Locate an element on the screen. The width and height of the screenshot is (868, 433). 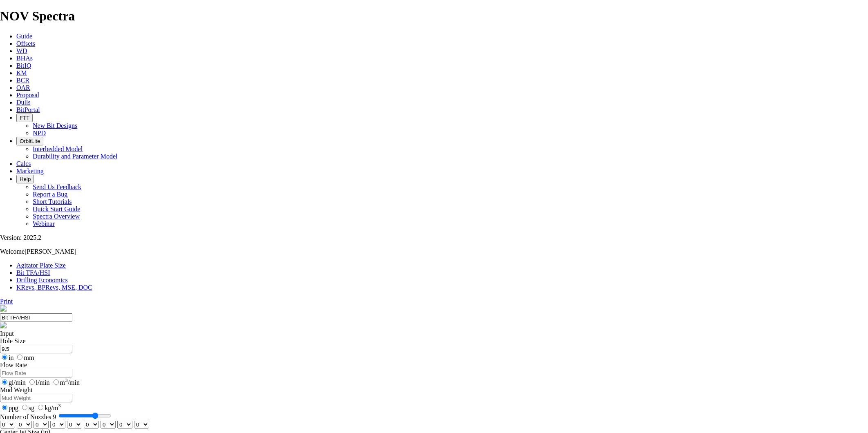
a: Bit TFA/HSI is located at coordinates (33, 272).